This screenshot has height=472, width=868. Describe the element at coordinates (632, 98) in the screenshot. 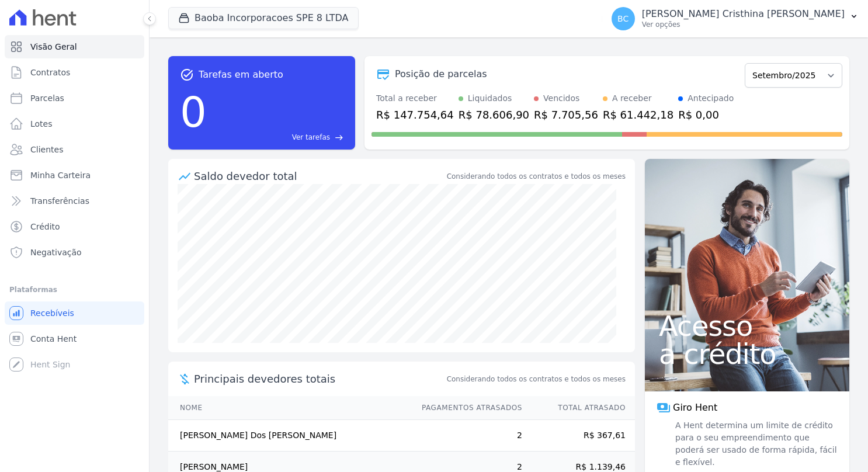

I see `div: A receber` at that location.